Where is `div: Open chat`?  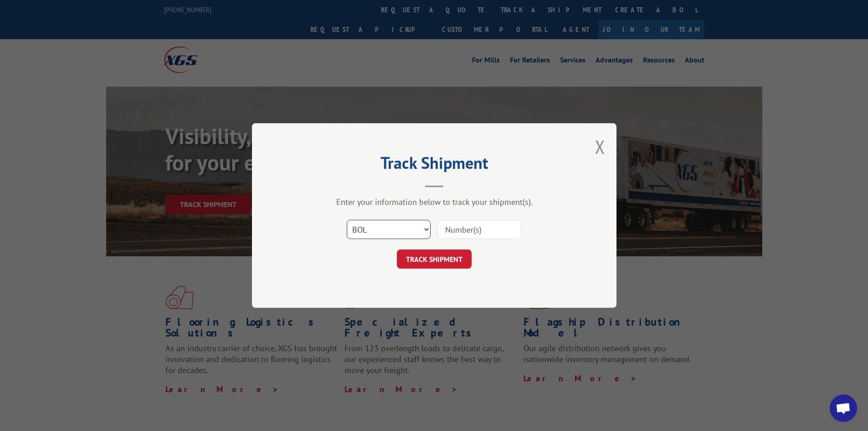 div: Open chat is located at coordinates (844, 408).